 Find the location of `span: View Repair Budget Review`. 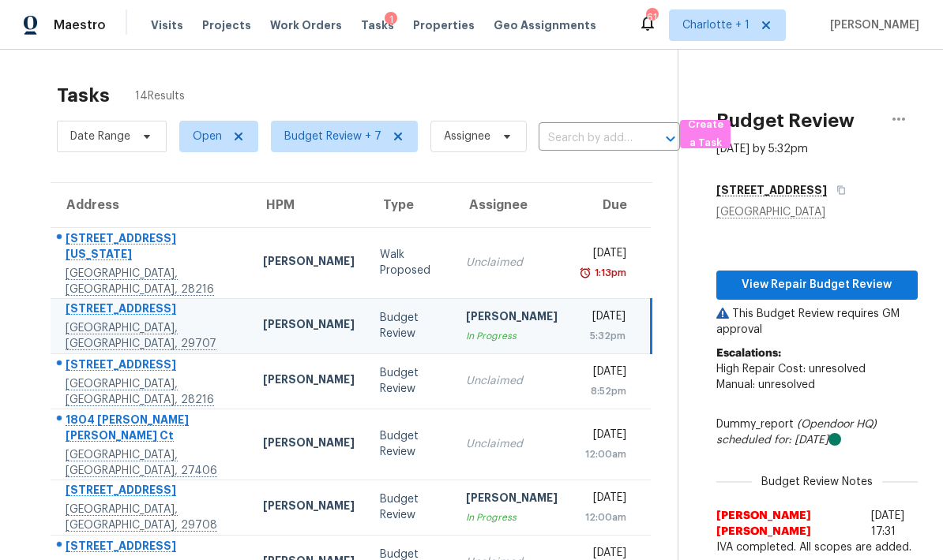

span: View Repair Budget Review is located at coordinates (816, 285).